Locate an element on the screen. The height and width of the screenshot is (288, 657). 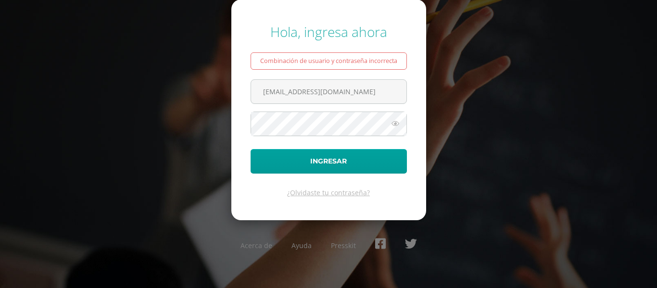
a: Presskit is located at coordinates (344, 245).